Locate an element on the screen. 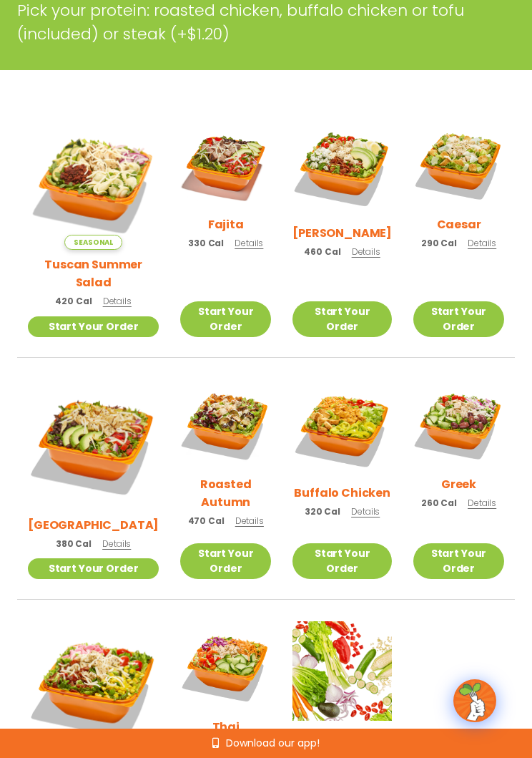 This screenshot has width=532, height=758. img: Product photo for Caesar Salad is located at coordinates (458, 164).